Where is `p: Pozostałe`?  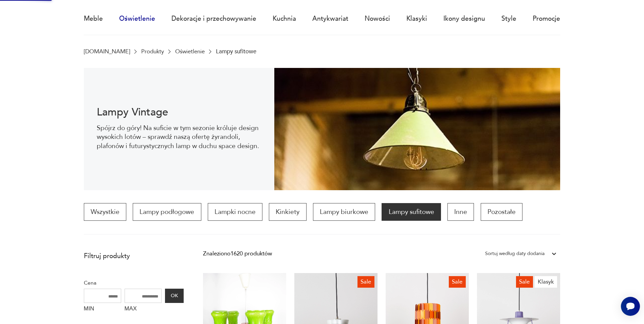
p: Pozostałe is located at coordinates (501, 212).